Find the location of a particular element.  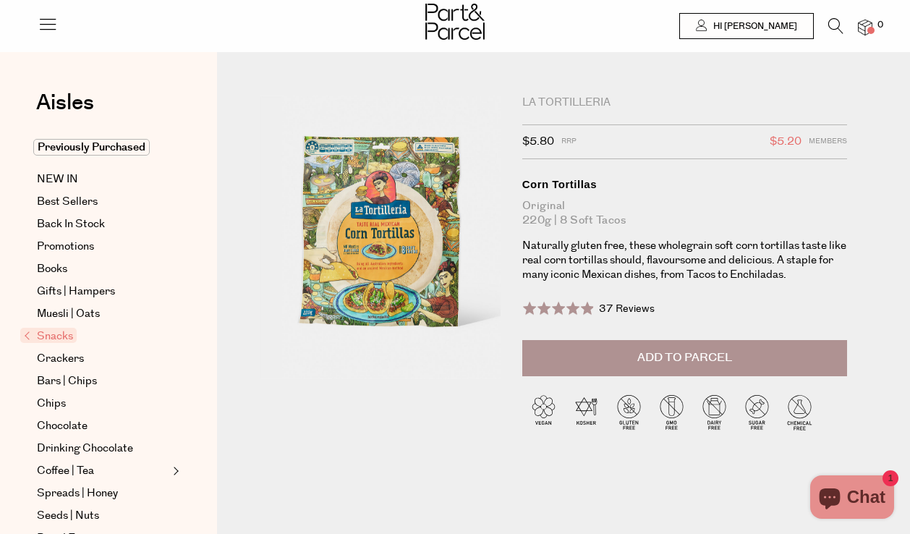

span: $5.80 is located at coordinates (538, 142).